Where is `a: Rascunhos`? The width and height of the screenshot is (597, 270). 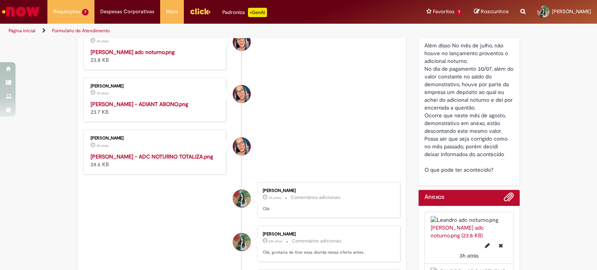
a: Rascunhos is located at coordinates (491, 12).